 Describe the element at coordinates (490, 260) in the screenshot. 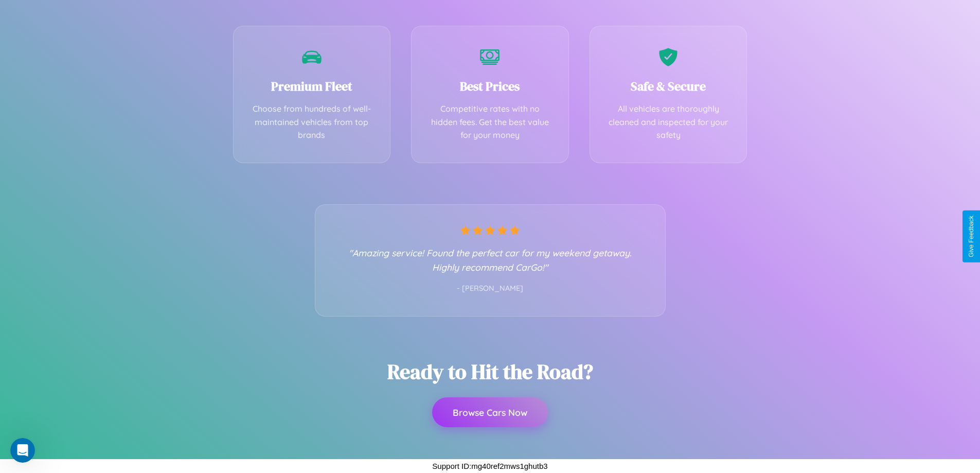

I see `p: "Amazing service! Found the perfect car for my weekend getaway. Highly recommend CarGo!"` at that location.